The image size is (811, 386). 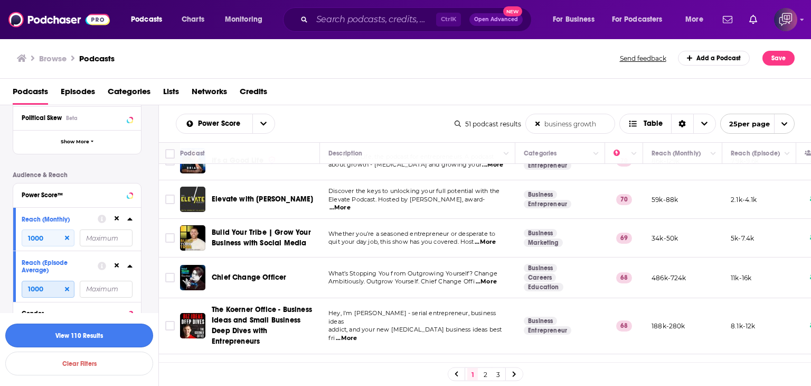 I want to click on span: Open Advanced, so click(x=496, y=20).